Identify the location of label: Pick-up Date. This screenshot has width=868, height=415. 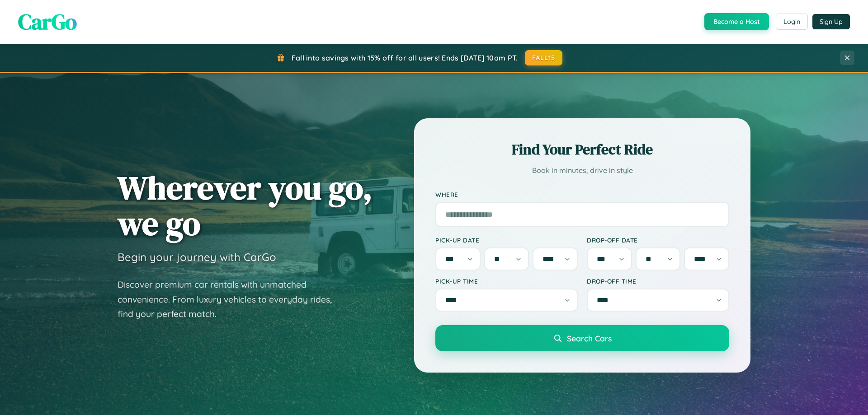
(506, 240).